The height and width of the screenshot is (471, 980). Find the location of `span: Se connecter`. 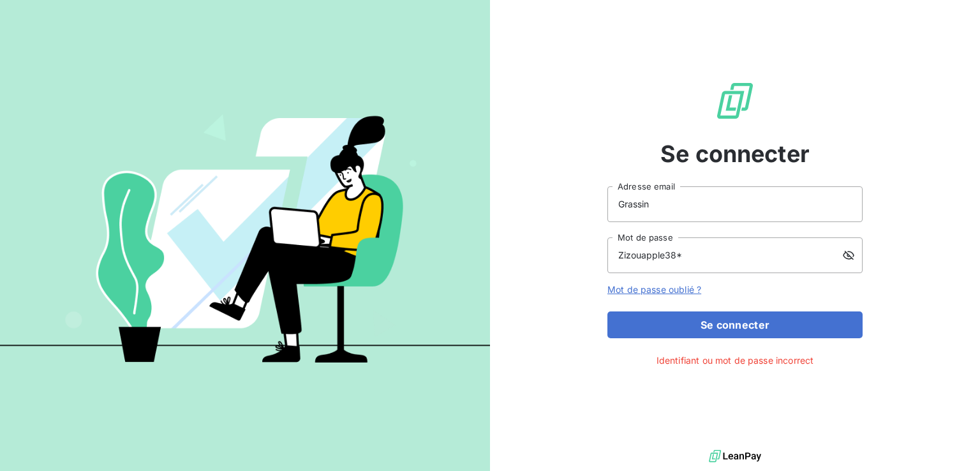

span: Se connecter is located at coordinates (735, 154).